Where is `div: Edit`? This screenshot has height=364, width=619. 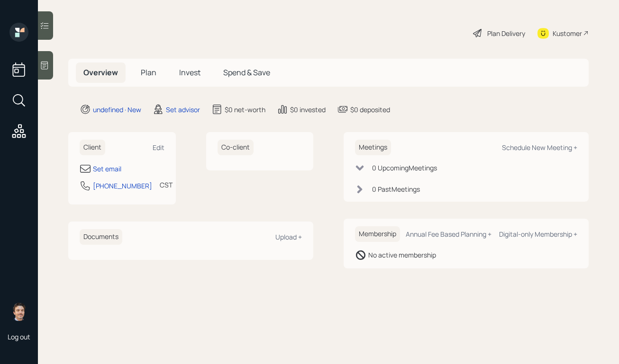 div: Edit is located at coordinates (158, 148).